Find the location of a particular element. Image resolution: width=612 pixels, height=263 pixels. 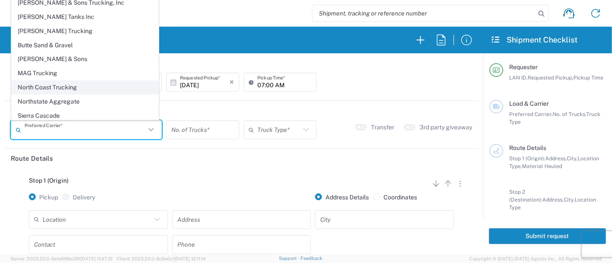

span: Stop 1 (Origin) is located at coordinates (49, 181).